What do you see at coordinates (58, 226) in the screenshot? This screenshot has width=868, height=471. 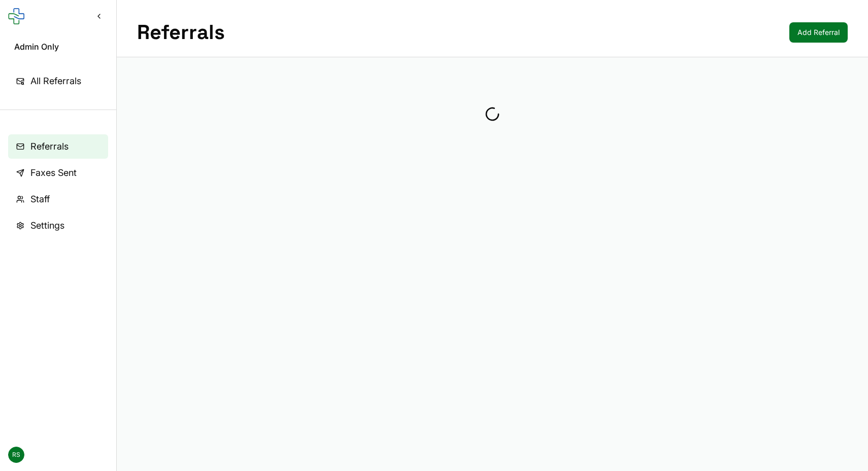 I see `a: Settings` at bounding box center [58, 226].